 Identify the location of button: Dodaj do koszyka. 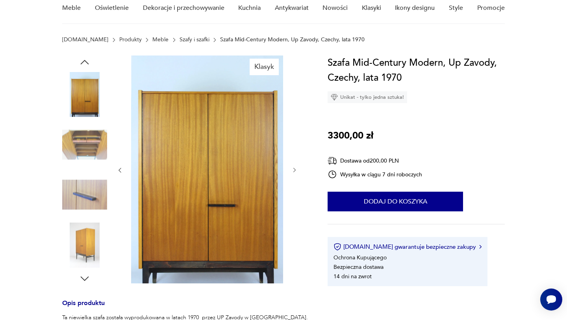
(395, 202).